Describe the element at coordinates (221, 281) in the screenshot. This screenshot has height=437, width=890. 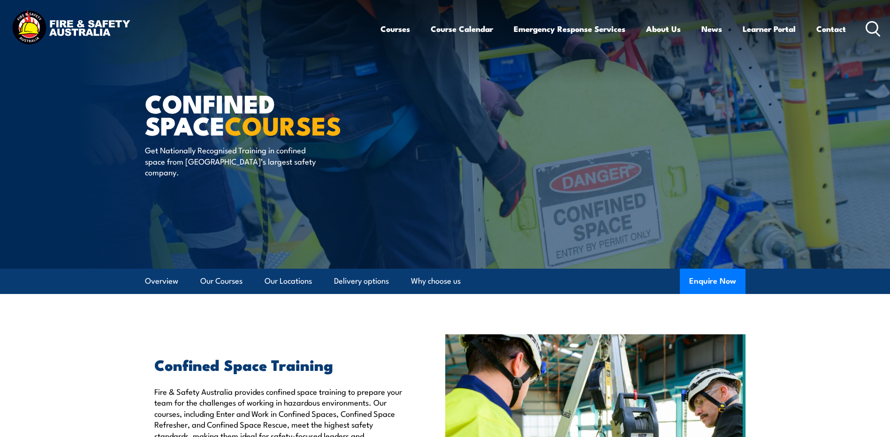
I see `a: Our Courses` at that location.